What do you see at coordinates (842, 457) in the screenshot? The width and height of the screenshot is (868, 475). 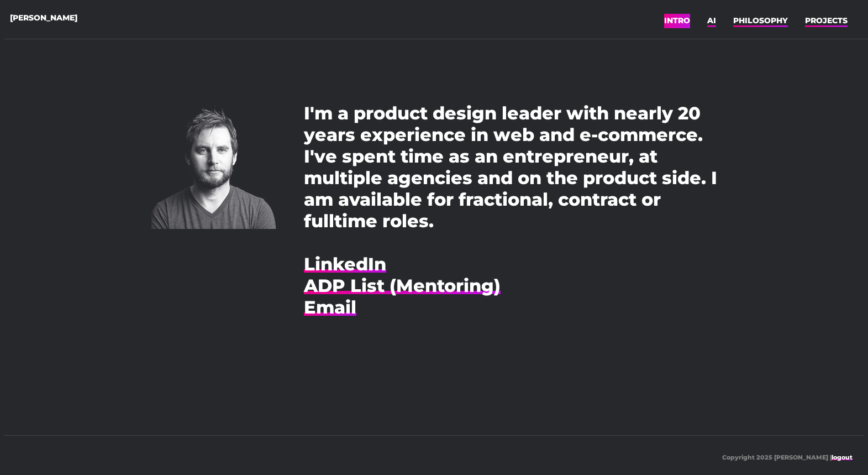 I see `a: logout` at bounding box center [842, 457].